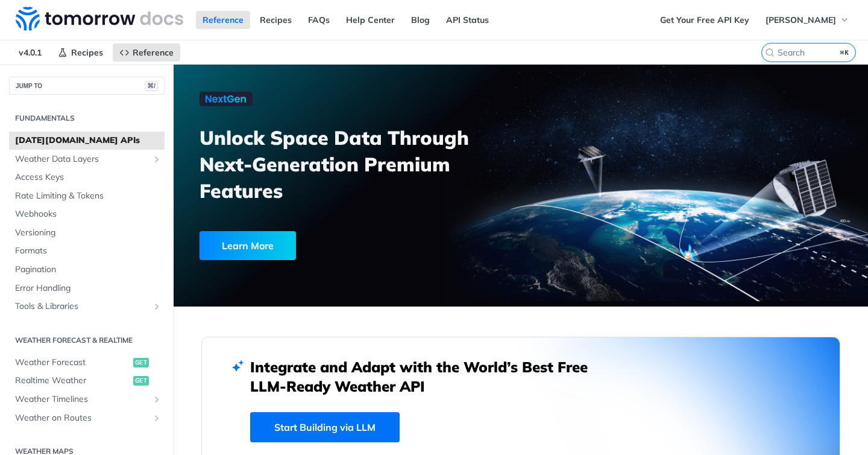 This screenshot has width=868, height=455. I want to click on button: Show subpages for Weather Data Layers, so click(157, 159).